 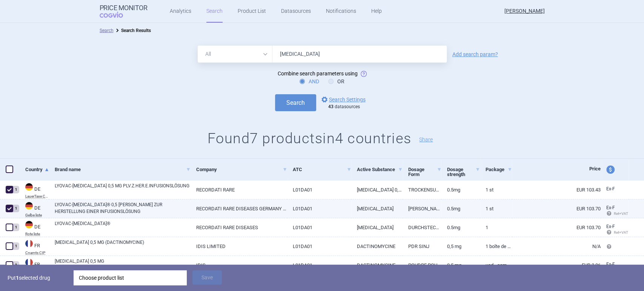 I want to click on a: 1 St, so click(x=496, y=190).